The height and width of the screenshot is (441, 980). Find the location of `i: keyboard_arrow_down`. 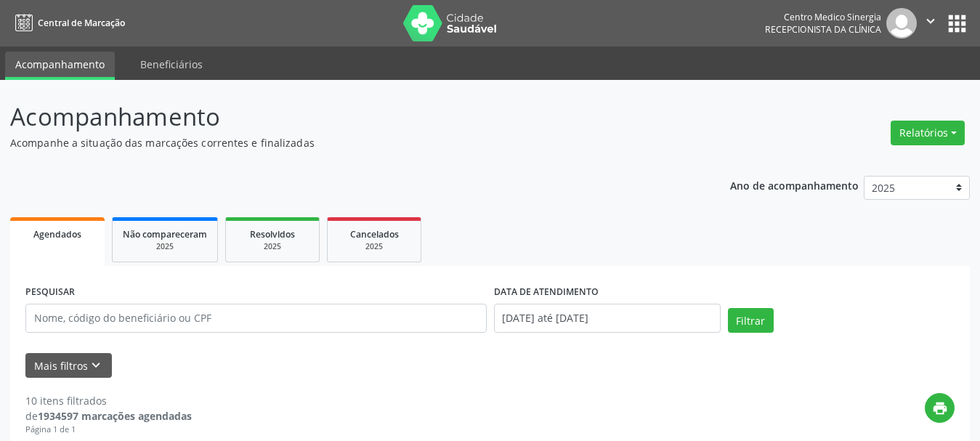

i: keyboard_arrow_down is located at coordinates (96, 366).